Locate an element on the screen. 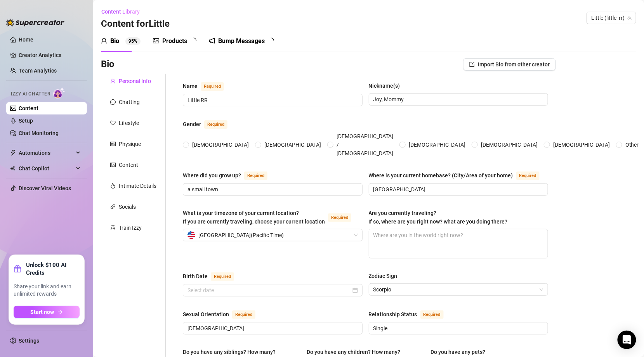 The image size is (644, 357). div: Chatting is located at coordinates (130, 102).